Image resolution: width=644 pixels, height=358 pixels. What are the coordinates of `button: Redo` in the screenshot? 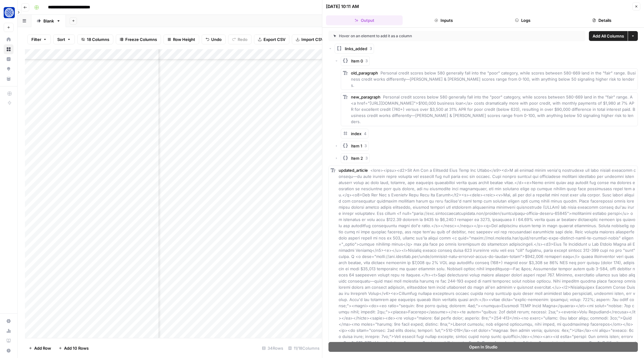 It's located at (240, 39).